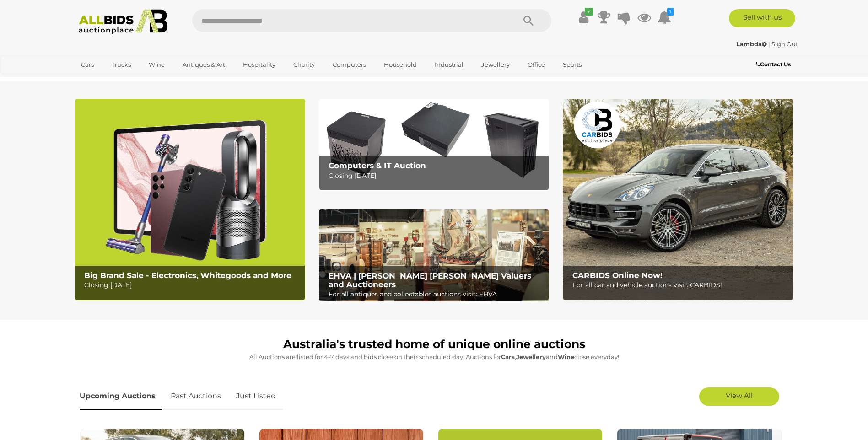 The width and height of the screenshot is (868, 440). I want to click on p: For all antiques and collectables auctions visit: EHVA, so click(436, 294).